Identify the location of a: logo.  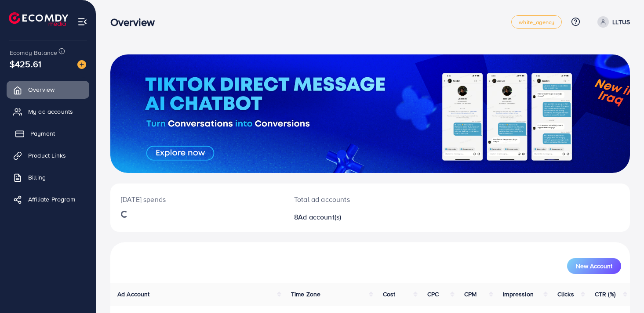
(38, 19).